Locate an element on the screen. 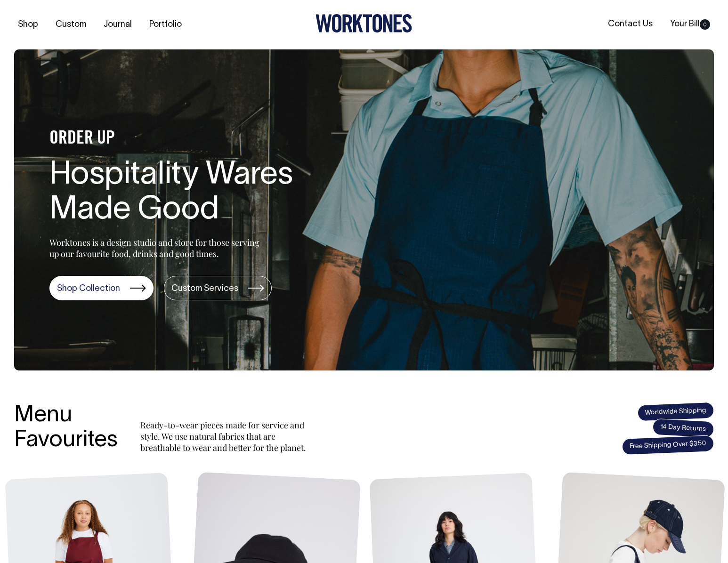 This screenshot has height=563, width=728. a: Portfolio is located at coordinates (165, 24).